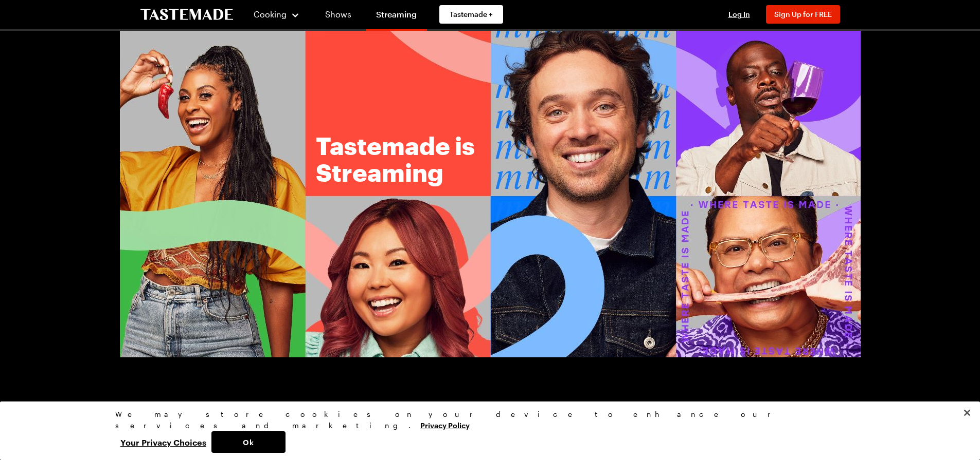 The width and height of the screenshot is (980, 460). Describe the element at coordinates (803, 14) in the screenshot. I see `button: Sign Up for FREE` at that location.